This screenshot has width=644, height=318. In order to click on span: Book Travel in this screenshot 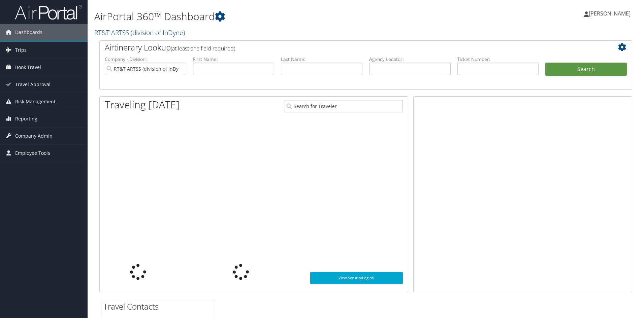, I will do `click(28, 67)`.